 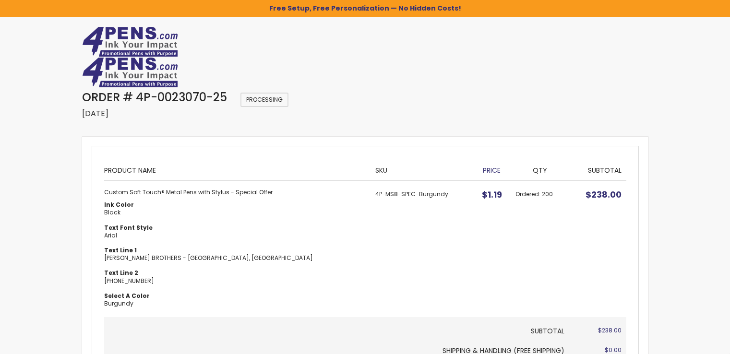 I want to click on span: Order # 4P-0023070-25, so click(x=155, y=97).